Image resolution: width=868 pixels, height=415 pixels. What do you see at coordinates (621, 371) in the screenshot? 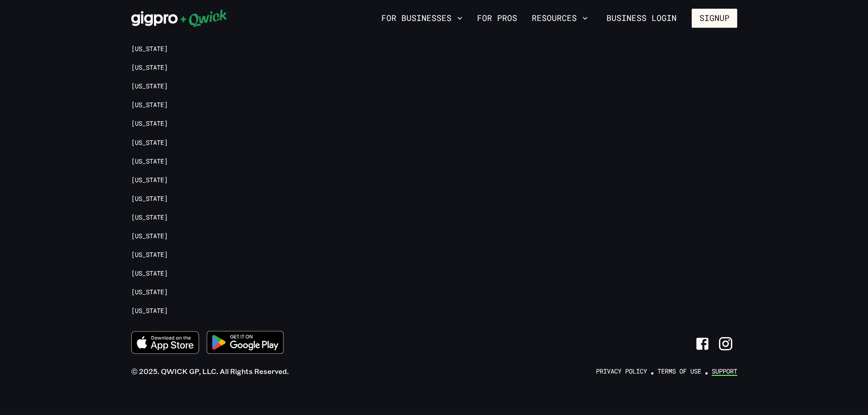
I see `a: Privacy Policy` at bounding box center [621, 371].